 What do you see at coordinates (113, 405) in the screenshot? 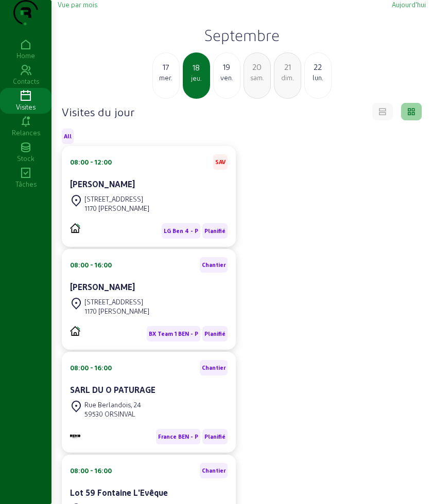
I see `div: Rue Berlandois, 24` at bounding box center [113, 405].